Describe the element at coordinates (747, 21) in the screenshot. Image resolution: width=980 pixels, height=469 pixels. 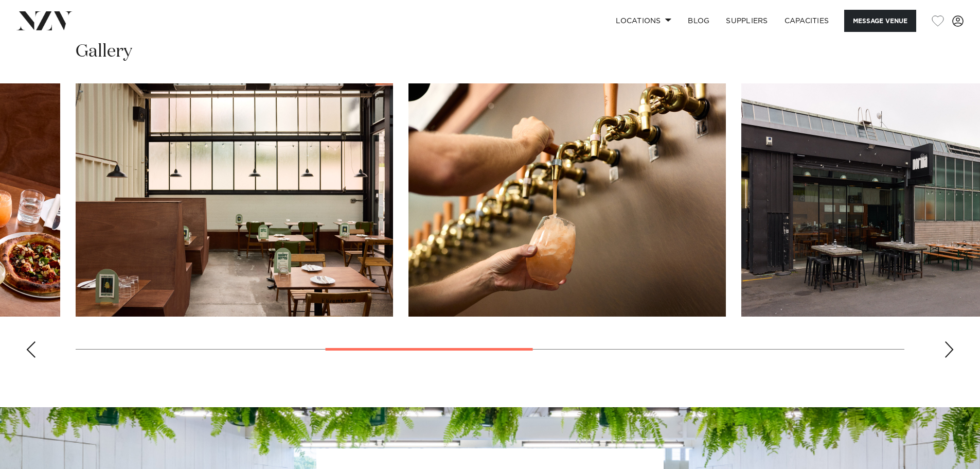
I see `a: SUPPLIERS` at that location.